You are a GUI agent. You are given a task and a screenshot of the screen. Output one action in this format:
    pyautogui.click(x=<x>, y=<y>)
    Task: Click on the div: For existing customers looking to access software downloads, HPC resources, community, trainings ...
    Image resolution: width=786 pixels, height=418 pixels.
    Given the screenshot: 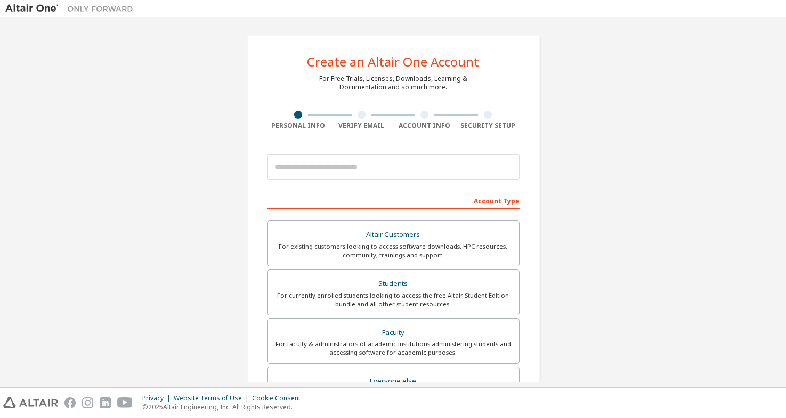 What is the action you would take?
    pyautogui.click(x=393, y=251)
    